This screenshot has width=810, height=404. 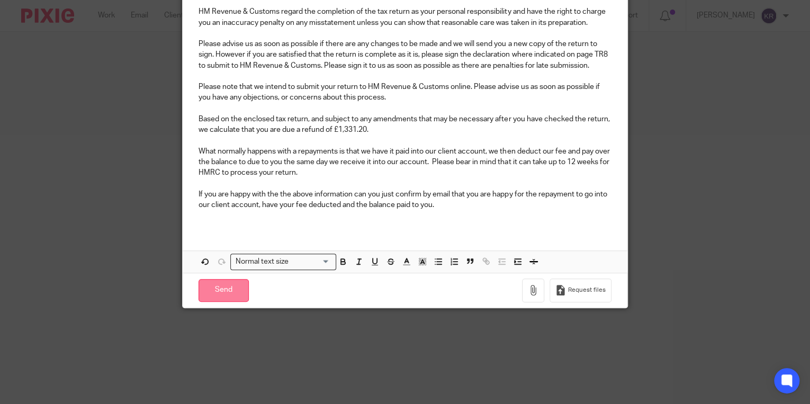 What do you see at coordinates (586, 290) in the screenshot?
I see `span: Request files` at bounding box center [586, 290].